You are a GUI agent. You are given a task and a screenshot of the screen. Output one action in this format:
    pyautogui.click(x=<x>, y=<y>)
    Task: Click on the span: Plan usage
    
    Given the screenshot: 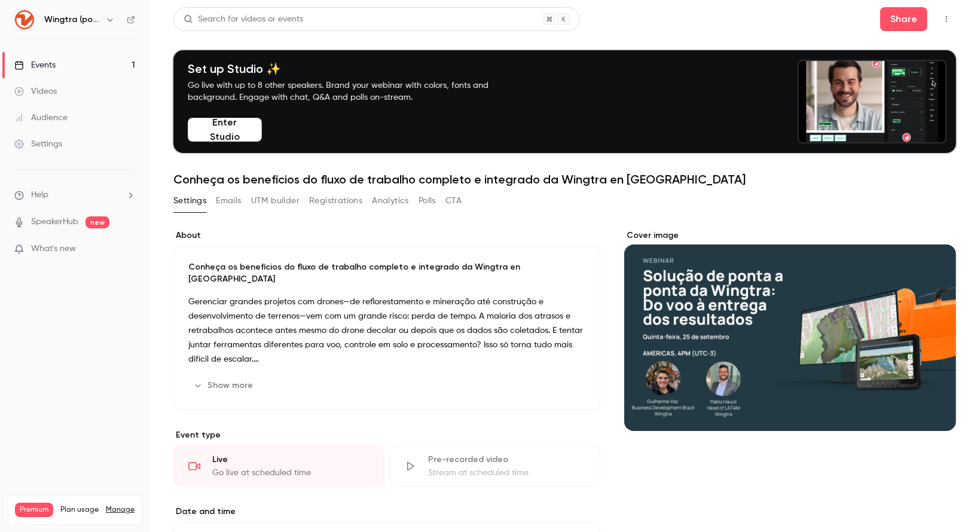 What is the action you would take?
    pyautogui.click(x=80, y=510)
    